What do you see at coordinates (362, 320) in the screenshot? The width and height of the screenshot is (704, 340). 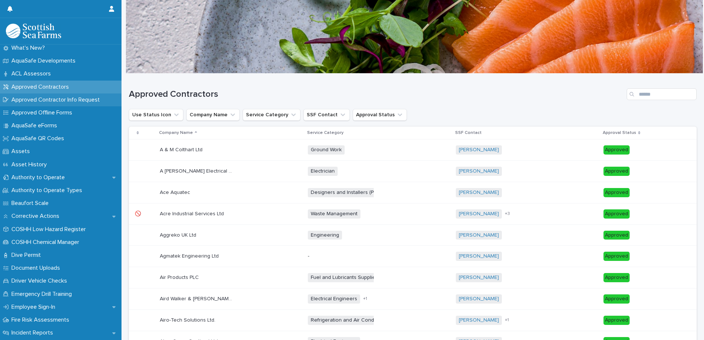 I see `span: Refrigeration and Air Conditioning Services` at bounding box center [362, 320].